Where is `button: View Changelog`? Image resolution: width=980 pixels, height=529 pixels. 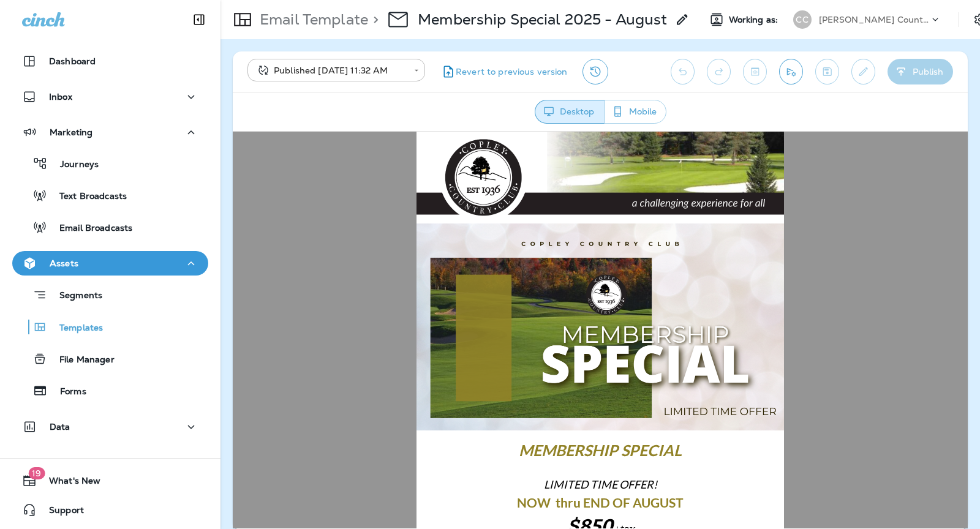 button: View Changelog is located at coordinates (596, 72).